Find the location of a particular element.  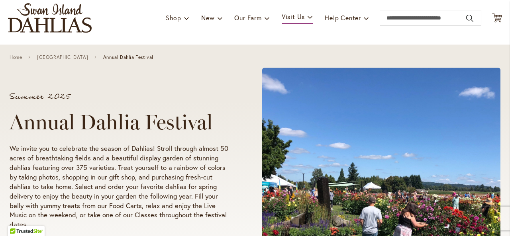

span: New is located at coordinates (208, 18).